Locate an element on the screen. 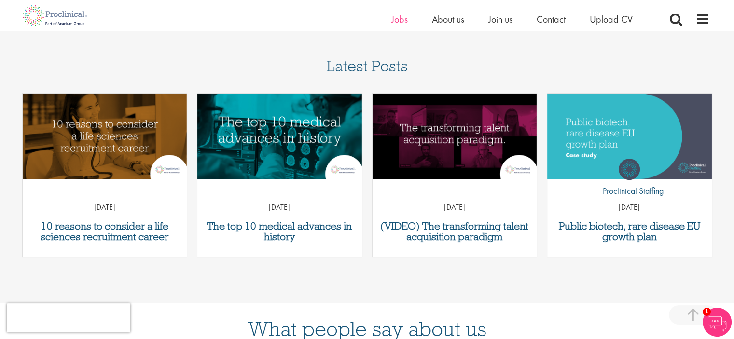 The width and height of the screenshot is (734, 339). h3: The top 10 medical advances in history is located at coordinates (280, 232).